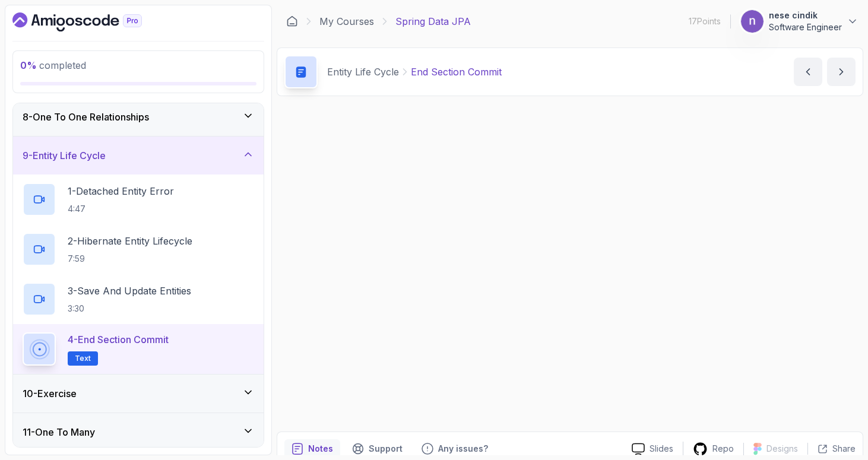 This screenshot has width=868, height=460. What do you see at coordinates (58, 432) in the screenshot?
I see `h3: 11 - One To Many` at bounding box center [58, 432].